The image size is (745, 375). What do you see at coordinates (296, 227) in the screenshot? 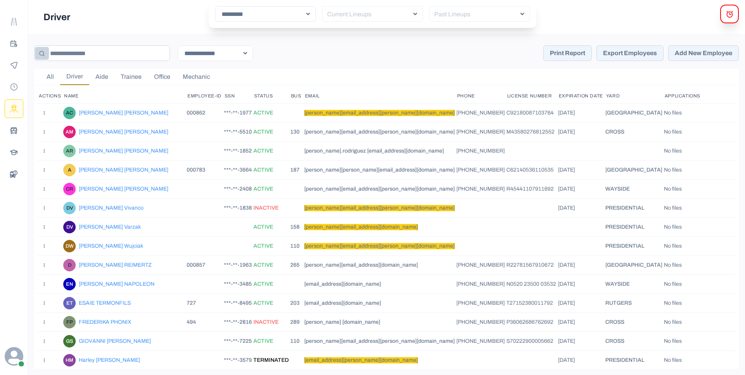
I see `p: 158` at bounding box center [296, 227].